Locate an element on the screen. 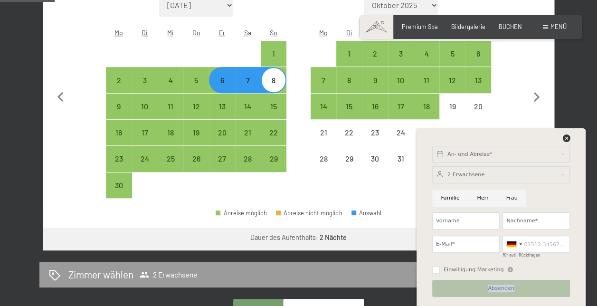 This screenshot has height=306, width=597. div: Fri Nov 27 2026 is located at coordinates (222, 159).